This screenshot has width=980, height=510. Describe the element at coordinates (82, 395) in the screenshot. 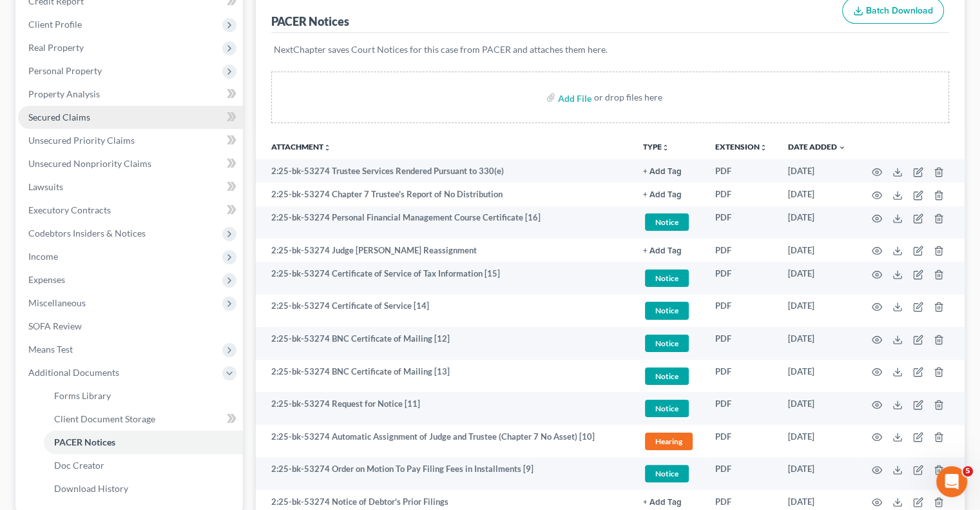

I see `span: Forms Library` at that location.